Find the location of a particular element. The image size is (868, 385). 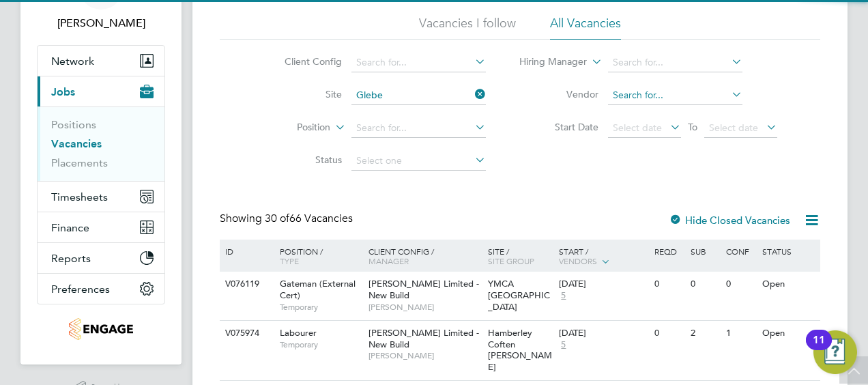

a: Positions is located at coordinates (74, 124).